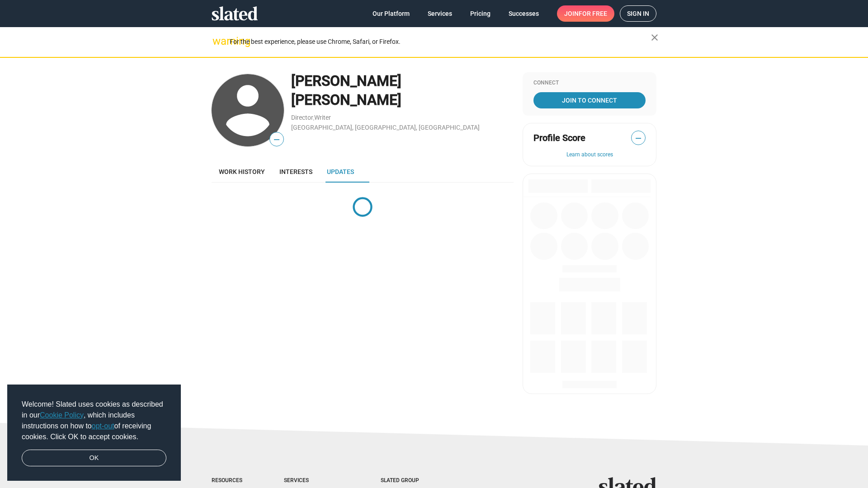 Image resolution: width=868 pixels, height=488 pixels. What do you see at coordinates (296, 172) in the screenshot?
I see `span: Interests` at bounding box center [296, 172].